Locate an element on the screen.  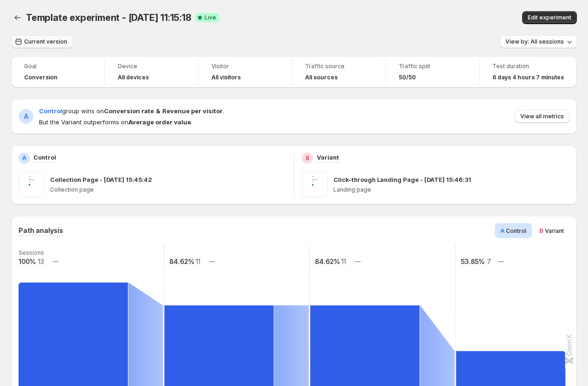
span: Conversion is located at coordinates (41, 78).